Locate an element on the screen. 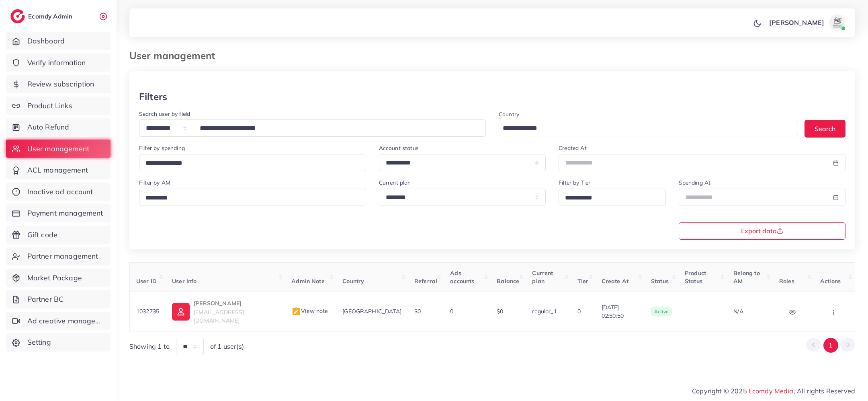  label: Filter by Tier is located at coordinates (574, 183).